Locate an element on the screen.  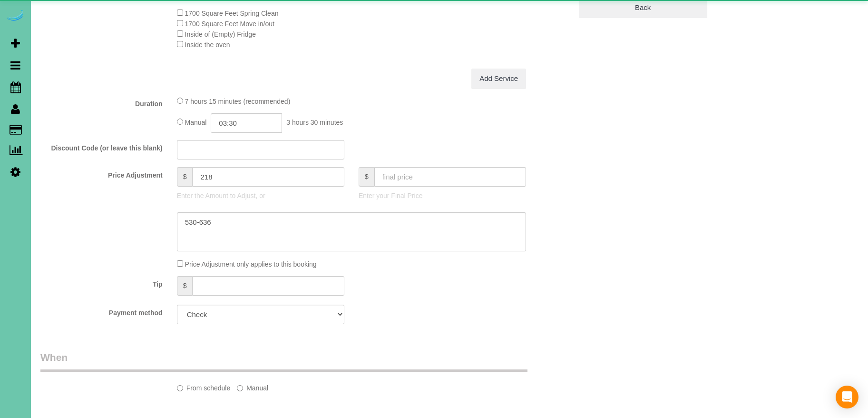
span: Manual is located at coordinates (196, 122).